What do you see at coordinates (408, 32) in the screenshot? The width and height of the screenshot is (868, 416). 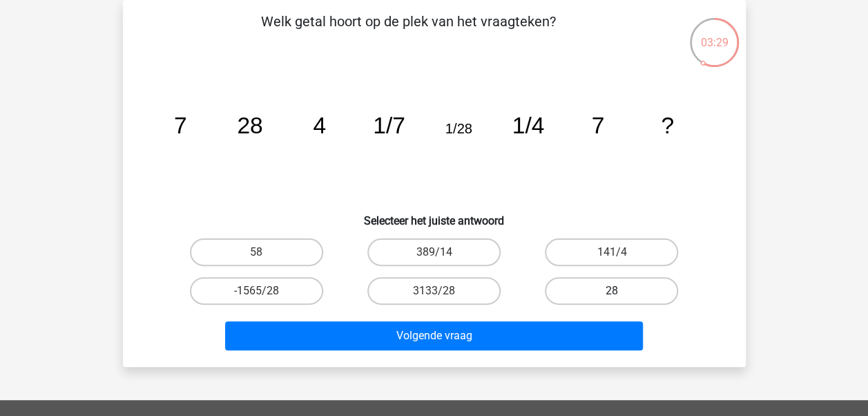 I see `p: Welk getal hoort op de plek van het vraagteken?` at bounding box center [408, 32].